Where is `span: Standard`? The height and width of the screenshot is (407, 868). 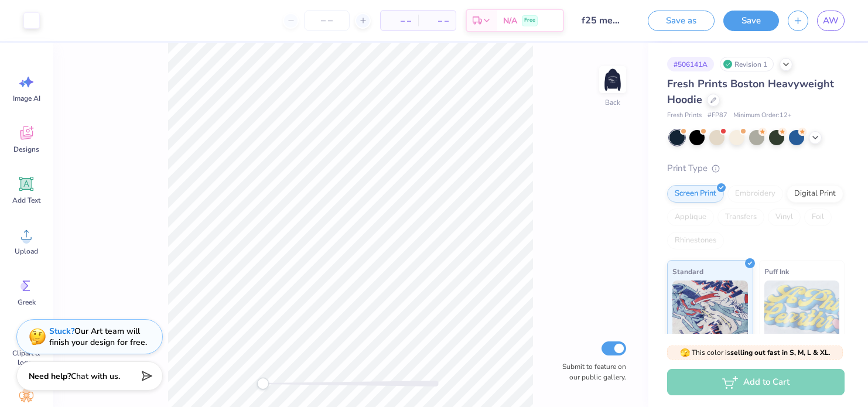 span: Standard is located at coordinates (688, 271).